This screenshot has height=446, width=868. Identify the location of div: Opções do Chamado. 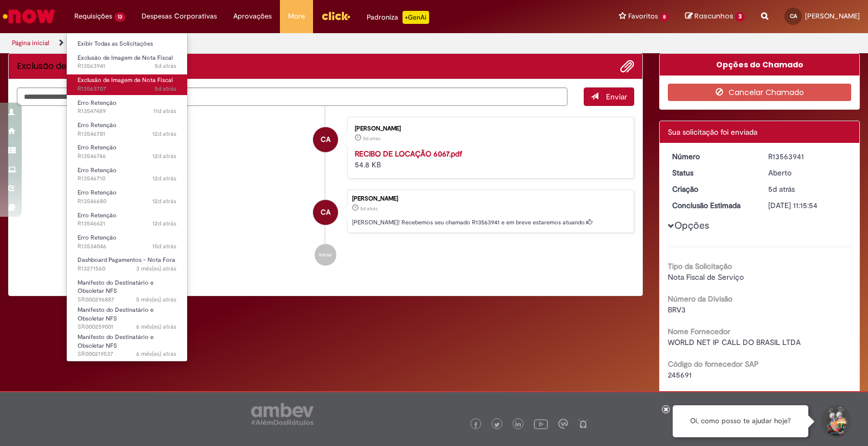
(759, 64).